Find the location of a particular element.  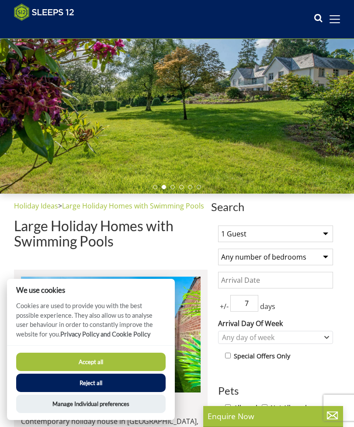

div: Combobox is located at coordinates (276, 338).